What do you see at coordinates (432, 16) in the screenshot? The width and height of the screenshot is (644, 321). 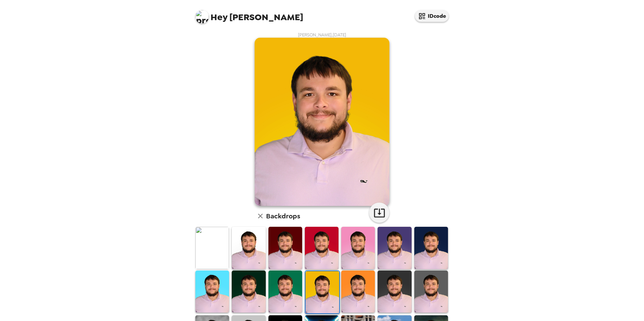 I see `button: IDcode` at bounding box center [432, 16].